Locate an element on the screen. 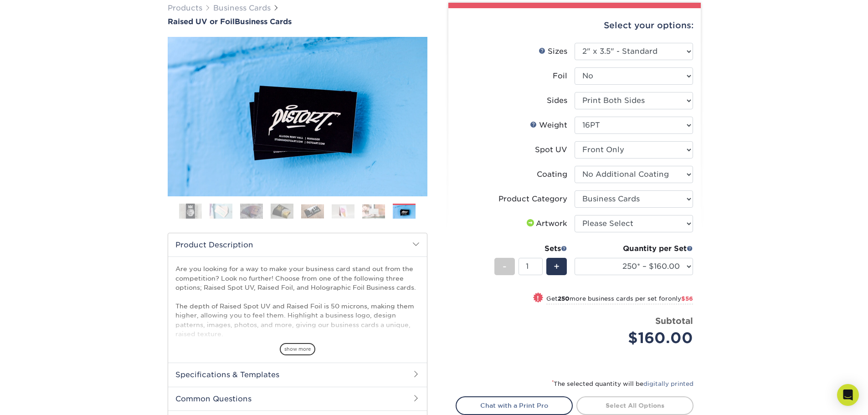 The height and width of the screenshot is (415, 868). strong: Subtotal is located at coordinates (674, 321).